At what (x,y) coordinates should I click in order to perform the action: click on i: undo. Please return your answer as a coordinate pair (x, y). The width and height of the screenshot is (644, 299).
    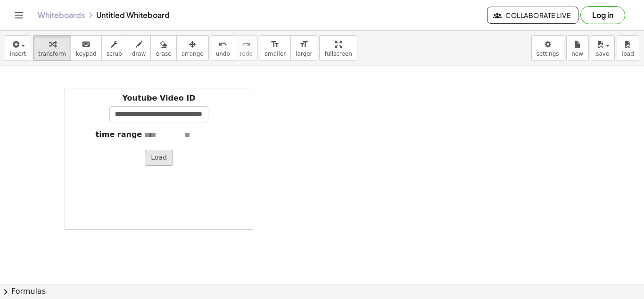
    Looking at the image, I should click on (223, 44).